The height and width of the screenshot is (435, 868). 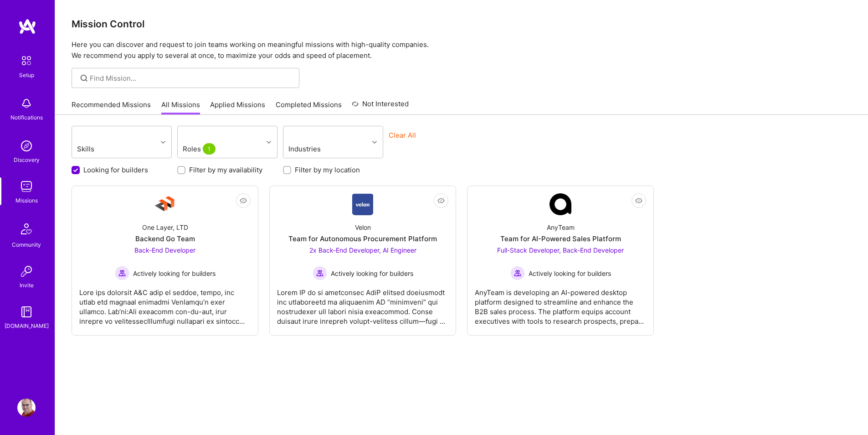 I want to click on img: teamwork, so click(x=26, y=186).